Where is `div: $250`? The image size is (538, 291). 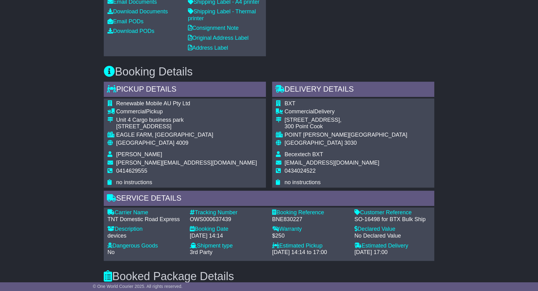
div: $250 is located at coordinates (310, 236).